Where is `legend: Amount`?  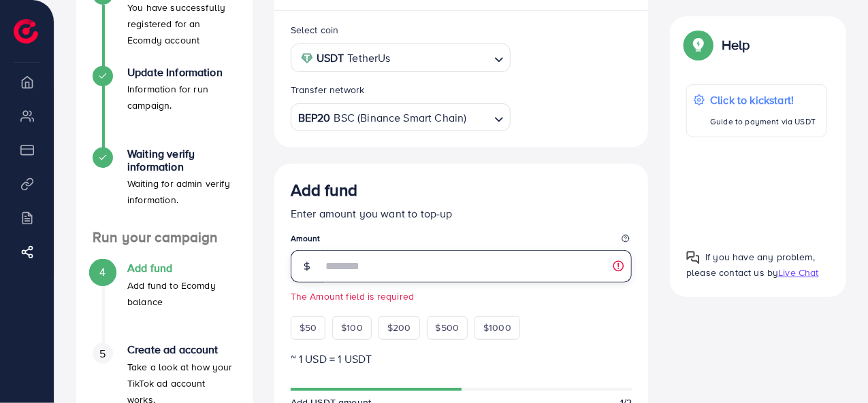 legend: Amount is located at coordinates (461, 241).